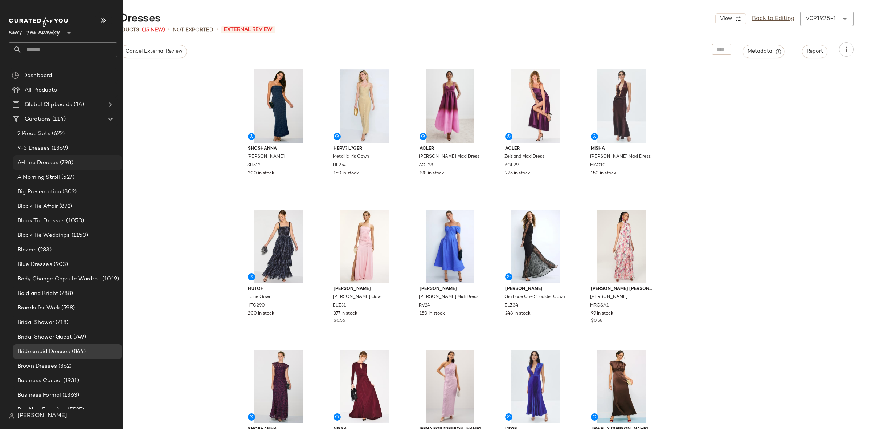 This screenshot has height=429, width=871. What do you see at coordinates (38, 293) in the screenshot?
I see `span: Bold and Bright` at bounding box center [38, 293].